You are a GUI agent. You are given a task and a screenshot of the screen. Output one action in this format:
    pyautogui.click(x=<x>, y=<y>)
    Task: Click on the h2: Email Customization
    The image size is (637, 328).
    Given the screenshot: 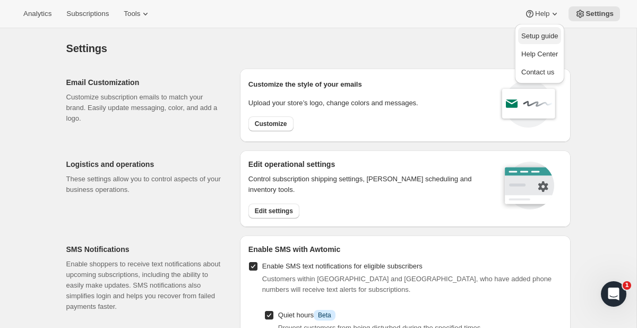 What is the action you would take?
    pyautogui.click(x=144, y=82)
    